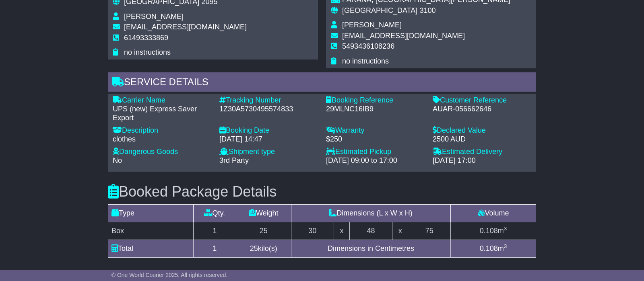 The width and height of the screenshot is (644, 281). What do you see at coordinates (170, 275) in the screenshot?
I see `span: © One World Courier 2025. All rights reserved.` at bounding box center [170, 275].